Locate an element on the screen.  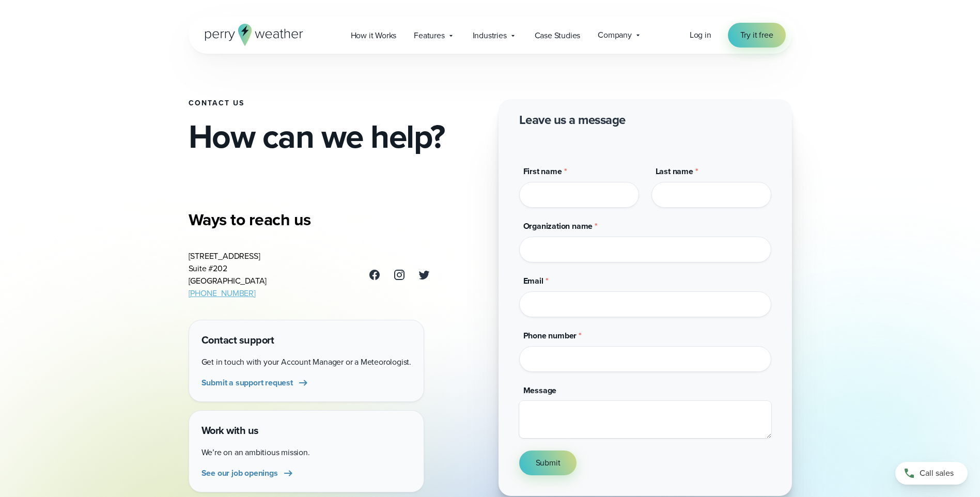
span: Message is located at coordinates (540, 390).